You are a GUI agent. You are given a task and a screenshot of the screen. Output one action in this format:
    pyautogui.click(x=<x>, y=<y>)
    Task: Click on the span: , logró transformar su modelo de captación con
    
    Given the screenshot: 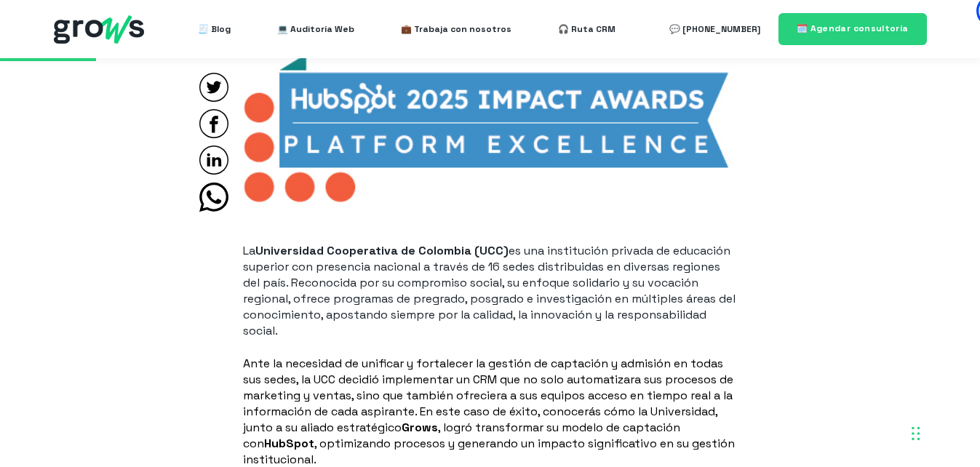 What is the action you would take?
    pyautogui.click(x=461, y=435)
    